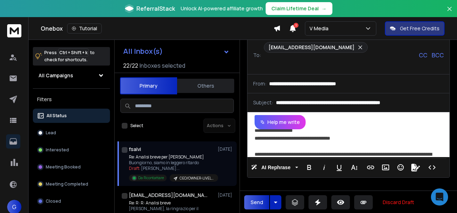 The image size is (457, 213). What do you see at coordinates (385, 168) in the screenshot?
I see `button: Insert Image (Ctrl+P)` at bounding box center [385, 168].